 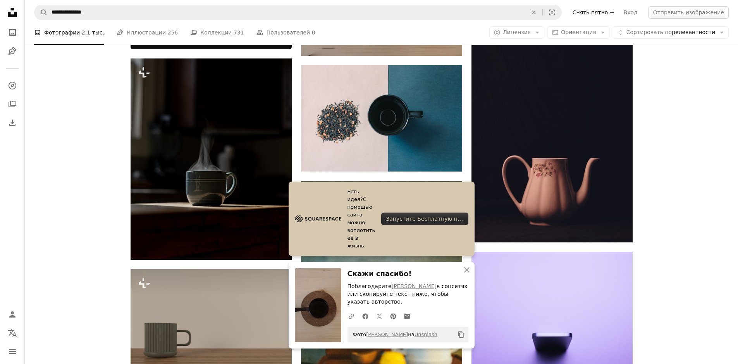 What do you see at coordinates (593, 12) in the screenshot?
I see `ya-tr-span: Снять пятно +` at bounding box center [593, 12].